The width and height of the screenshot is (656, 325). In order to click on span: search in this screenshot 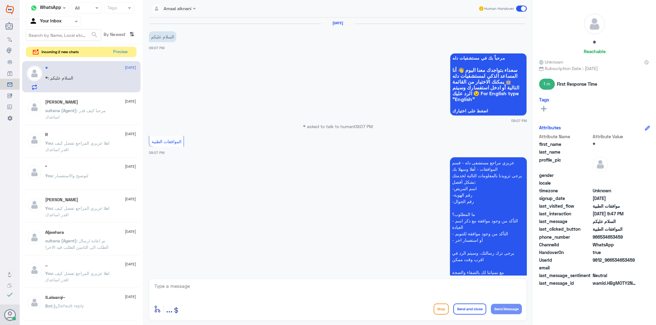, I will do `click(94, 35)`.